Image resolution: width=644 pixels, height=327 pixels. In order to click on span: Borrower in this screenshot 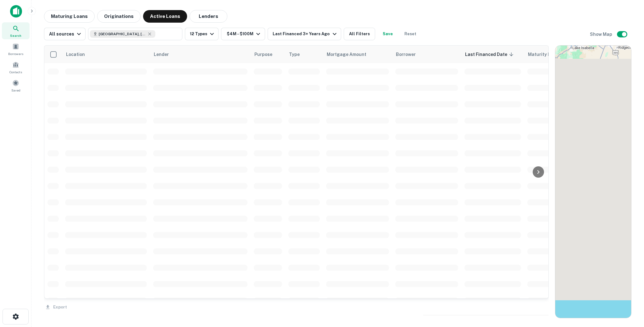, I will do `click(406, 54)`.